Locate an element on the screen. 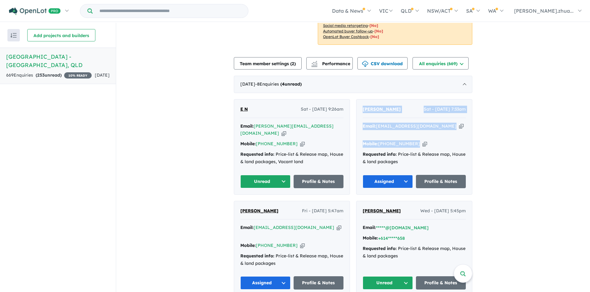  u: Social media retargeting is located at coordinates (345, 25).